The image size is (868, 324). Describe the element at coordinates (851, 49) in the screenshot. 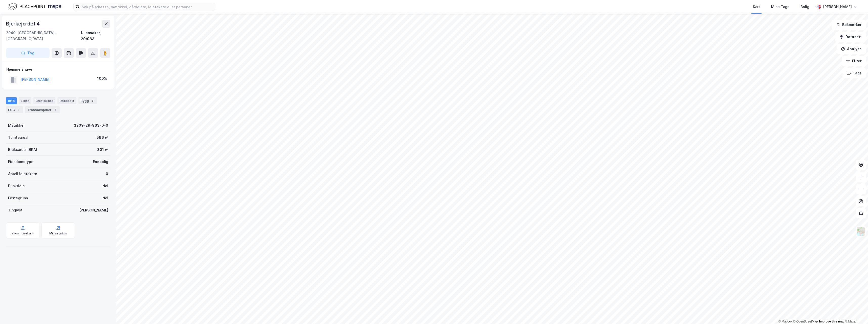

I see `button: Analyse` at that location.